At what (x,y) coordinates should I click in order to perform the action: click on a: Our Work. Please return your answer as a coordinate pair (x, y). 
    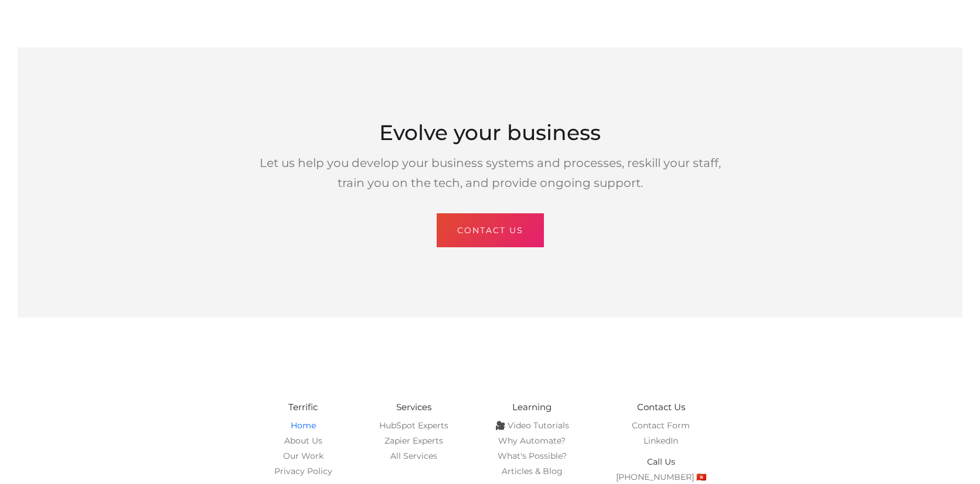
    Looking at the image, I should click on (303, 457).